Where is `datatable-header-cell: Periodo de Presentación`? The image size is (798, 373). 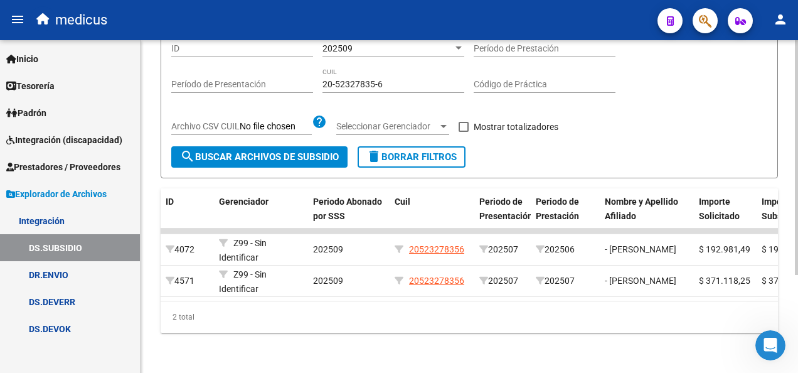
datatable-header-cell: Periodo de Presentación is located at coordinates (502, 216).